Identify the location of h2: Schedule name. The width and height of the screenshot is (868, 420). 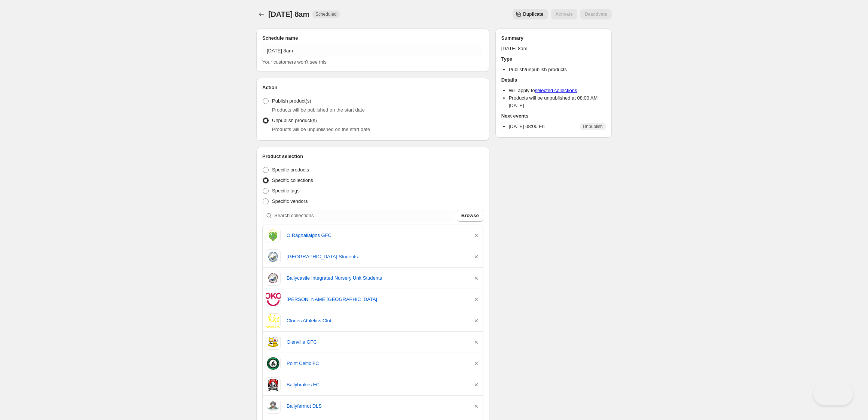
(373, 38).